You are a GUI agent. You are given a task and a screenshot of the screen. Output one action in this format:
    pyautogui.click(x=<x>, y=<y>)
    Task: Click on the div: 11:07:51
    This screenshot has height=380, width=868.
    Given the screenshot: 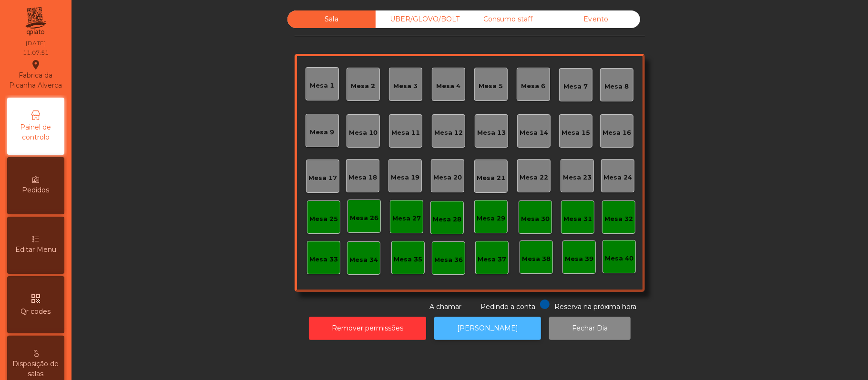 What is the action you would take?
    pyautogui.click(x=35, y=53)
    